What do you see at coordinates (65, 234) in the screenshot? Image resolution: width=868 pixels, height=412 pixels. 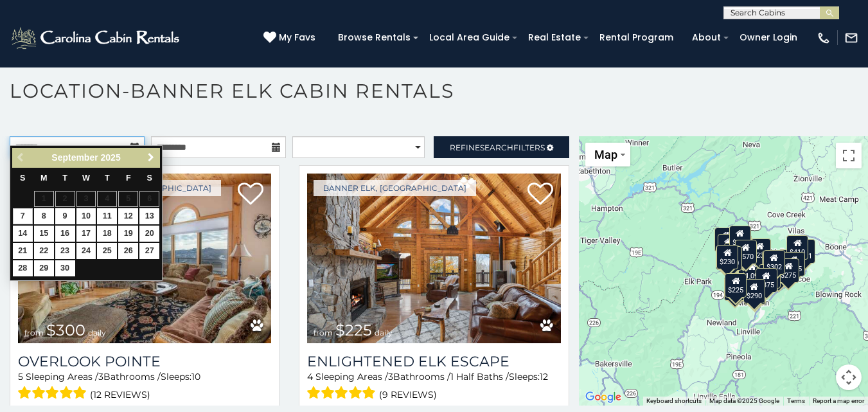 I see `a: 16` at bounding box center [65, 234].